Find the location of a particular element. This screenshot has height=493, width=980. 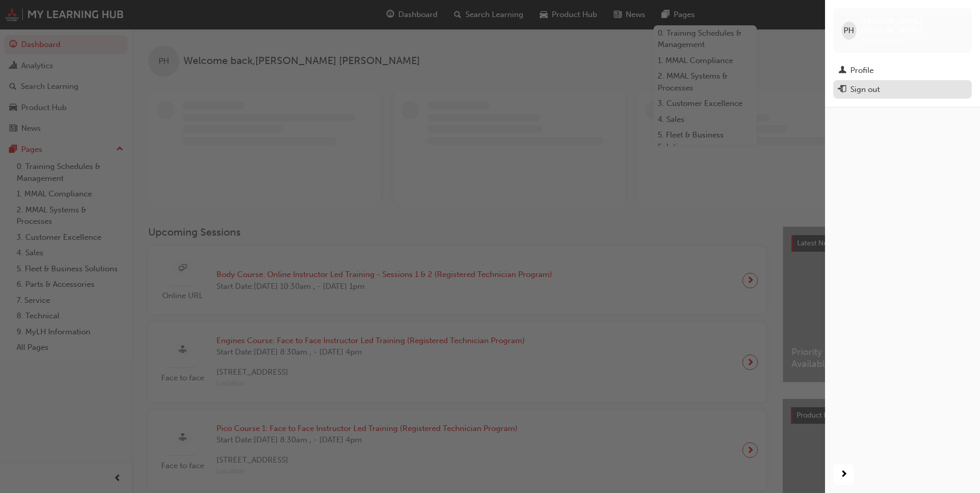

a: Profile is located at coordinates (902, 70).